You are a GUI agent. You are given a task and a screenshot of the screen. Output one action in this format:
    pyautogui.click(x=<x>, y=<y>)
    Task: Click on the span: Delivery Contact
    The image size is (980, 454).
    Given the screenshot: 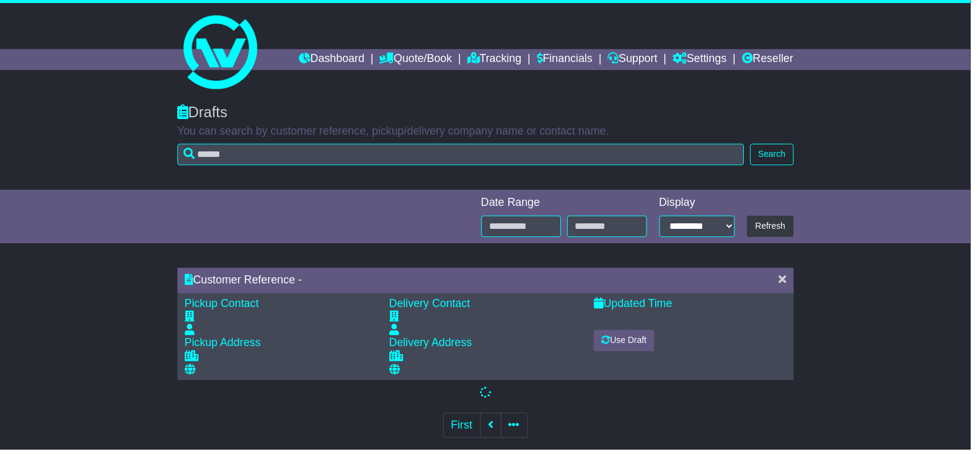 What is the action you would take?
    pyautogui.click(x=434, y=306)
    